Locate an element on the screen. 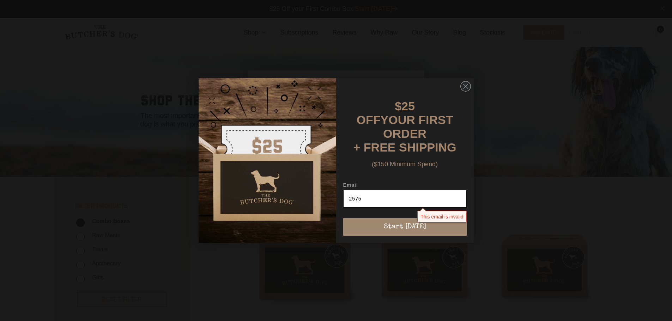 This screenshot has width=672, height=321. span: $25 OFF is located at coordinates (385, 113).